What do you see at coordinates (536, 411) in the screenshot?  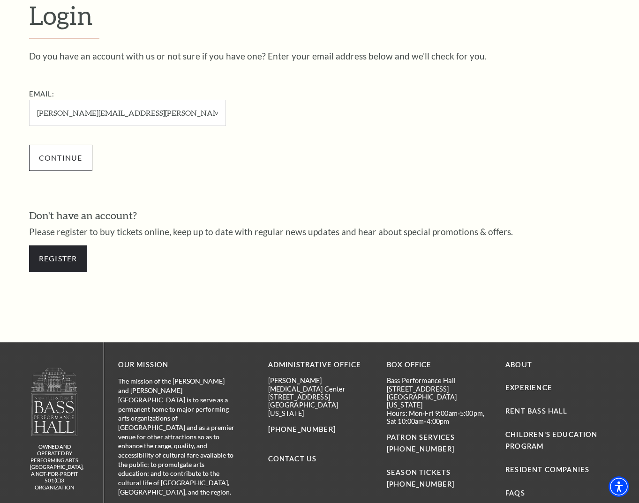 I see `a: Rent Bass Hall` at bounding box center [536, 411].